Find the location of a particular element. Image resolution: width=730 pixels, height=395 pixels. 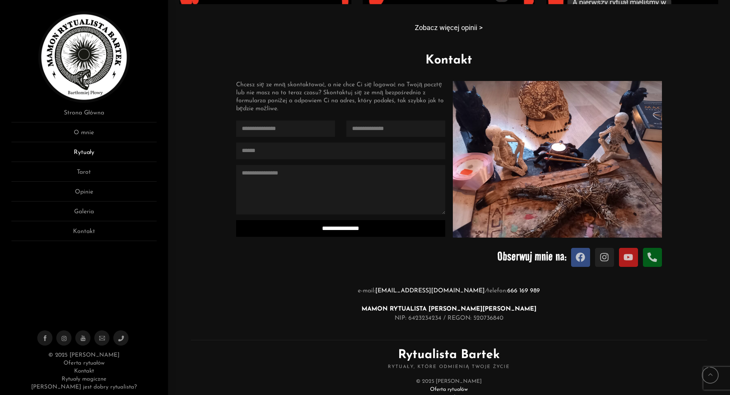

p: Obserwuj mnie na: is located at coordinates (510, 256).